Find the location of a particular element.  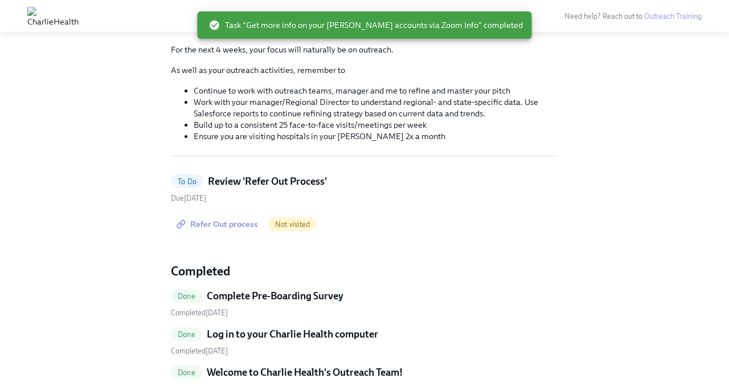

span: Sunday, July 6th 2025, 6:56 pm is located at coordinates (199, 350).